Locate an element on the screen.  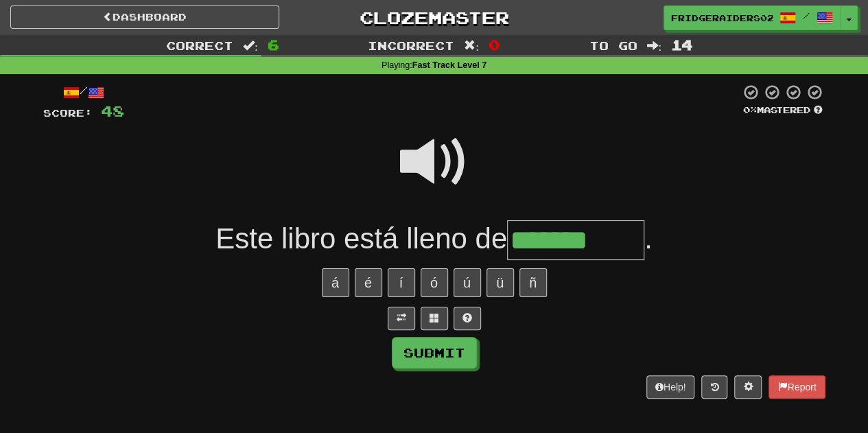
button: ó is located at coordinates (434, 283).